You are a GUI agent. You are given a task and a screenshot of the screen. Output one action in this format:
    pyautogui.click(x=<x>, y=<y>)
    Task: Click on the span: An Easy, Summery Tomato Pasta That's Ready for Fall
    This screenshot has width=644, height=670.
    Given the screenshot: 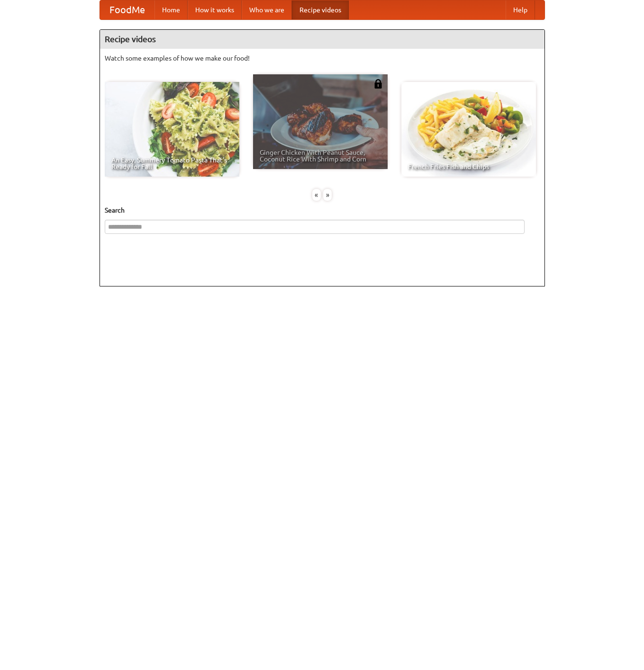 What is the action you would take?
    pyautogui.click(x=172, y=163)
    